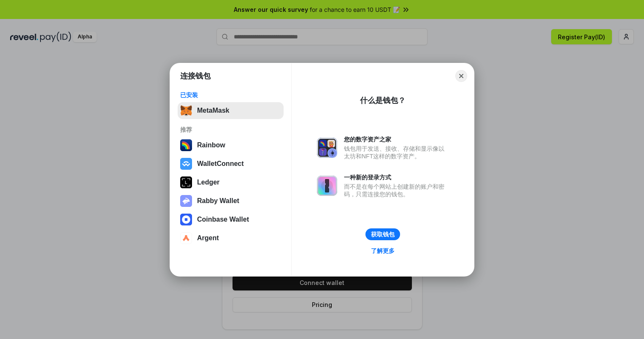 This screenshot has width=644, height=339. Describe the element at coordinates (230, 130) in the screenshot. I see `div: 推荐` at that location.